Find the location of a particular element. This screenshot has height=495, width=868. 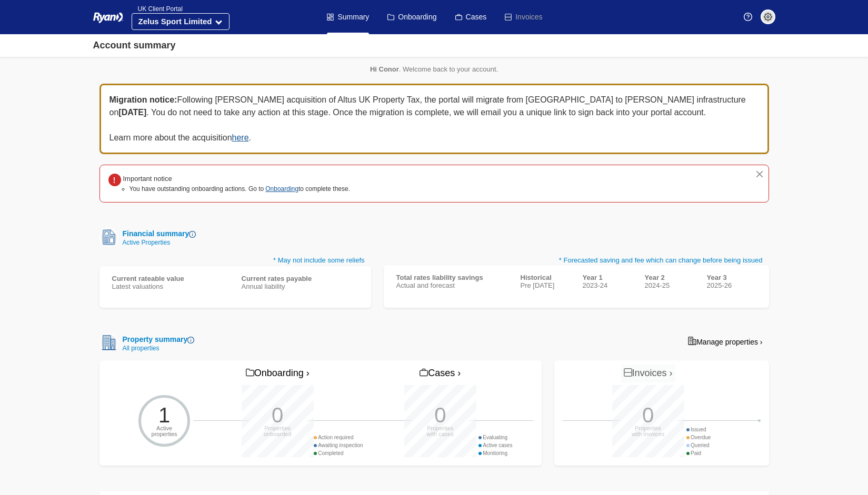

div: Year 3 is located at coordinates (731, 277).